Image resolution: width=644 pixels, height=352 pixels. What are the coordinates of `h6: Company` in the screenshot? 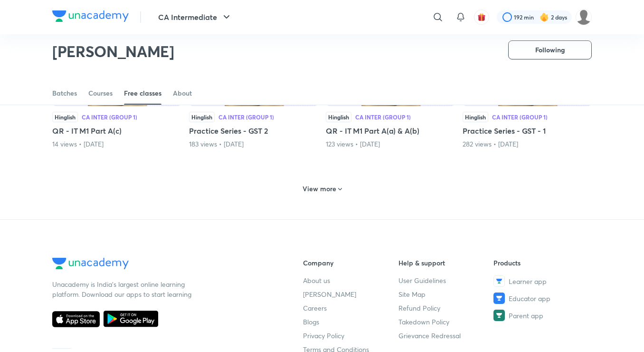 It's located at (351, 262).